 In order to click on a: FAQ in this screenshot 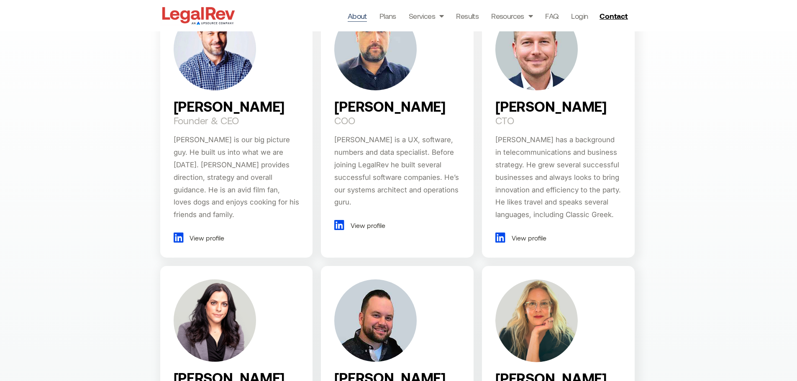, I will do `click(552, 16)`.